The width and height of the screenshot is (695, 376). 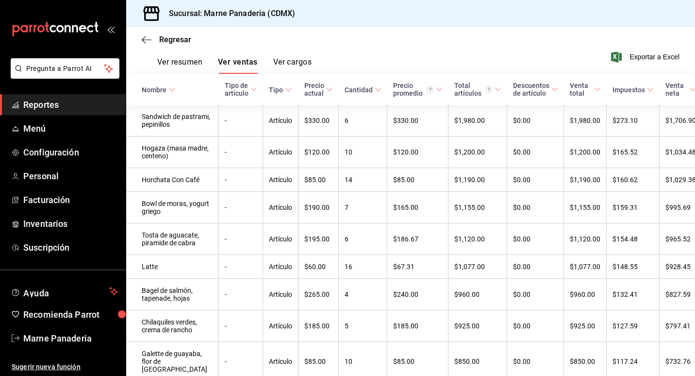 What do you see at coordinates (536, 89) in the screenshot?
I see `span: Descuentos de artículo` at bounding box center [536, 89].